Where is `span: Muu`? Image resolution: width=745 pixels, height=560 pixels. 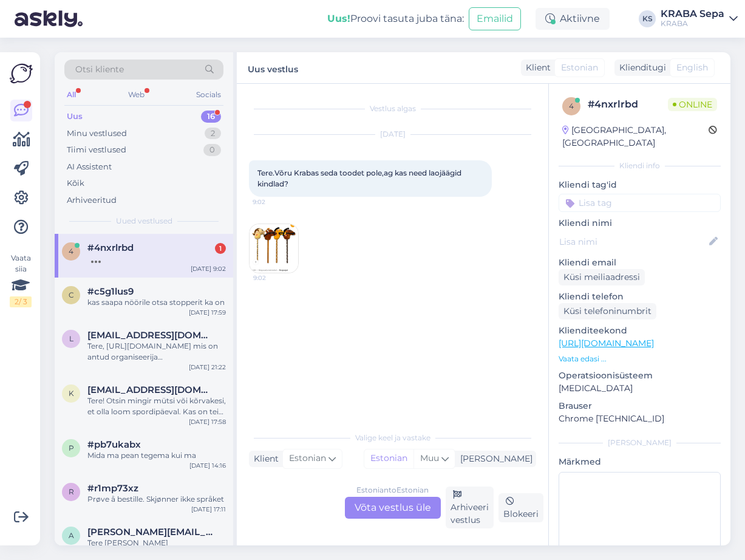
span: Muu is located at coordinates (429, 458).